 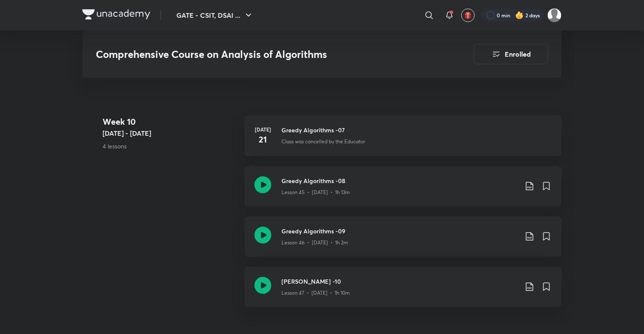 I want to click on p: Class was cancelled by the Educator, so click(x=323, y=141).